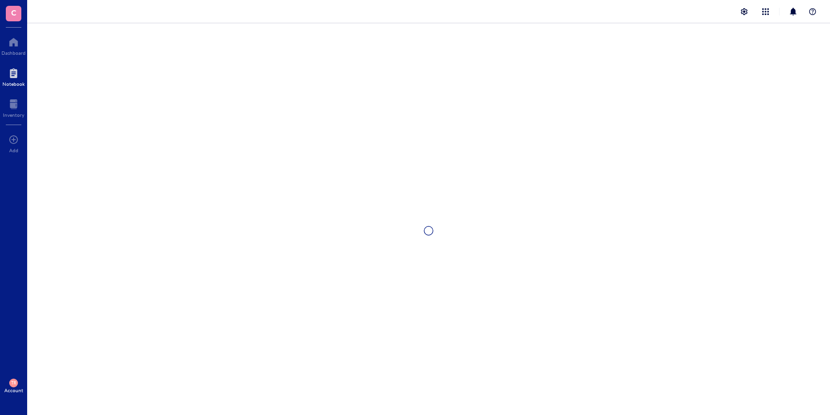 The width and height of the screenshot is (830, 415). I want to click on div: Add, so click(14, 150).